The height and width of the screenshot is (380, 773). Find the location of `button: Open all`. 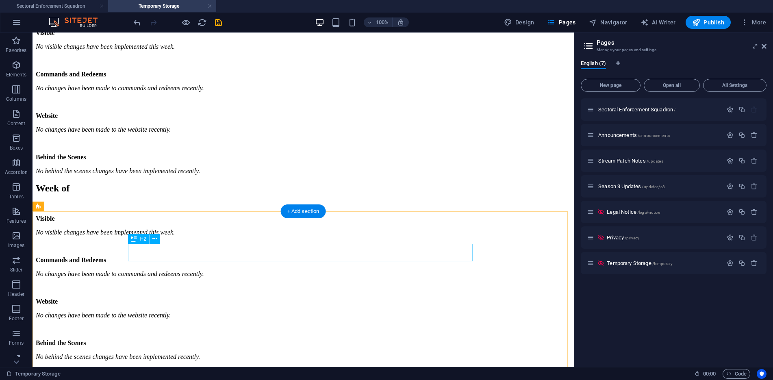

button: Open all is located at coordinates (672, 85).